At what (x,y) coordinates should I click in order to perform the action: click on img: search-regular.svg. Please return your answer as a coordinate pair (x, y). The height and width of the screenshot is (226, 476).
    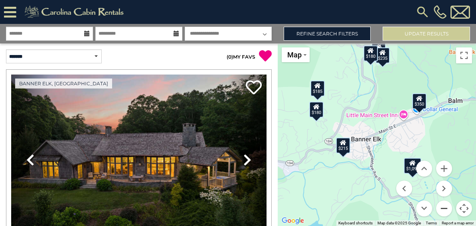
    Looking at the image, I should click on (422, 12).